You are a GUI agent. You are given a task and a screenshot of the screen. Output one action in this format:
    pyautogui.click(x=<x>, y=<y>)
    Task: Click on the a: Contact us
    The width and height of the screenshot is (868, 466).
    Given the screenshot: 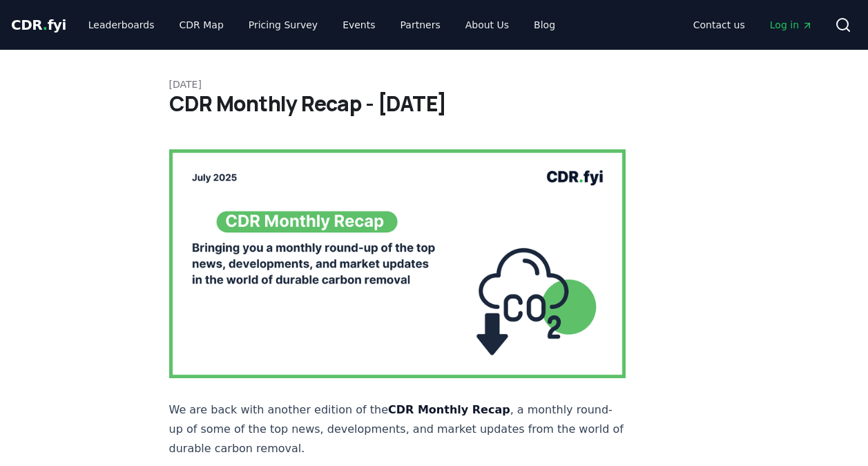 What is the action you would take?
    pyautogui.click(x=719, y=25)
    